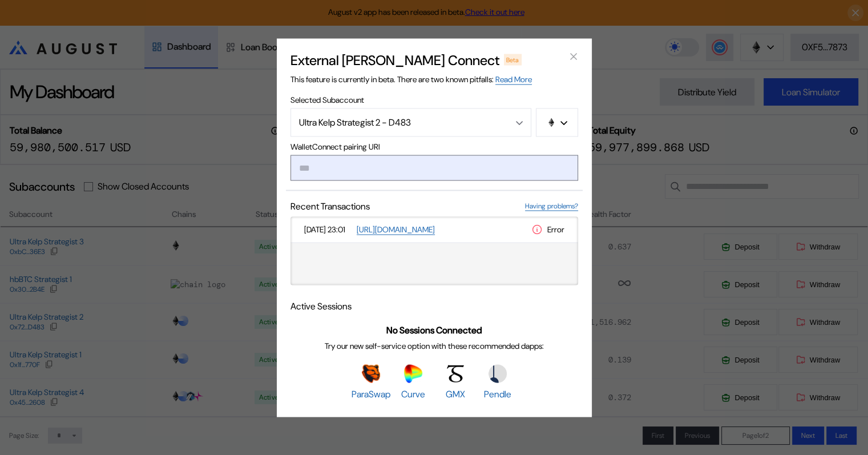  What do you see at coordinates (371, 383) in the screenshot?
I see `a: ParaSwapParaSwap` at bounding box center [371, 383].